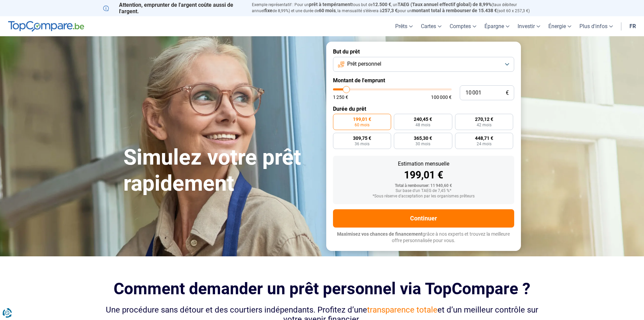 This screenshot has height=320, width=644. Describe the element at coordinates (497, 26) in the screenshot. I see `a: Épargne` at that location.